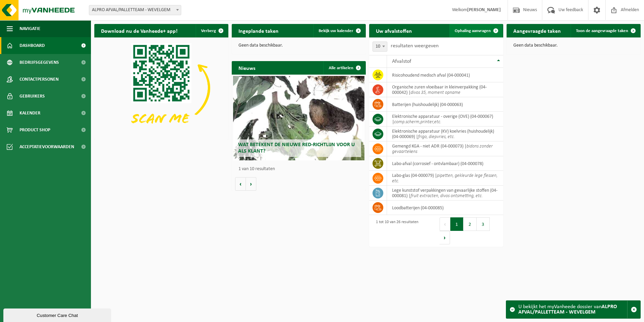 This screenshot has width=644, height=322. Describe the element at coordinates (445, 193) in the screenshot. I see `td: lege kunststof verpakkingen van gevaarlijke stoffen (04-000081) |` at that location.